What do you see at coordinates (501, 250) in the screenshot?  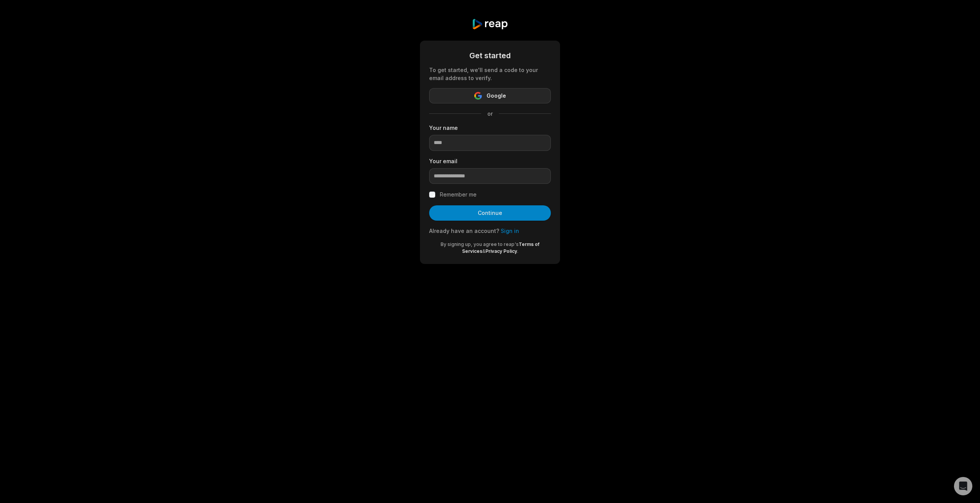 I see `a: Privacy Policy` at bounding box center [501, 250].